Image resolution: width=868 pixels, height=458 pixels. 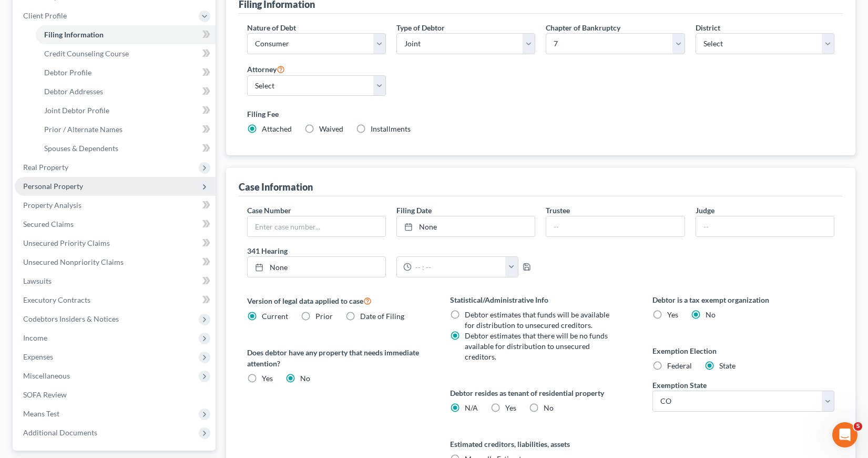 What do you see at coordinates (541, 300) in the screenshot?
I see `label: Statistical/Administrative Info` at bounding box center [541, 300].